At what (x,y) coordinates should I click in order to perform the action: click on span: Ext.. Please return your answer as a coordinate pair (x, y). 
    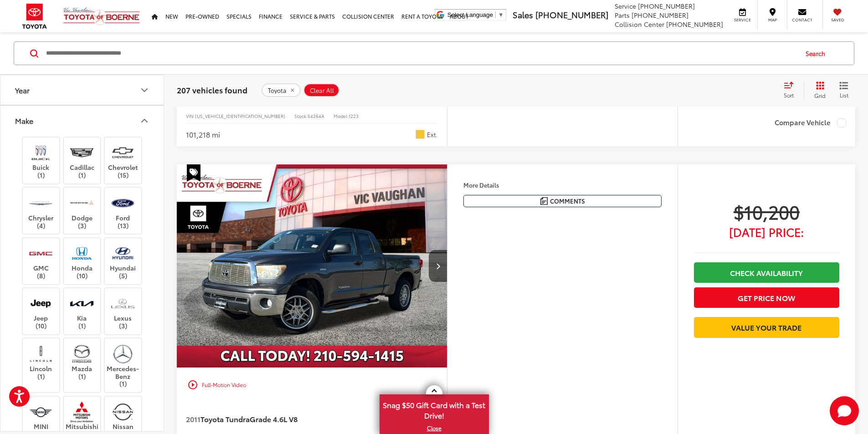
    Looking at the image, I should click on (432, 134).